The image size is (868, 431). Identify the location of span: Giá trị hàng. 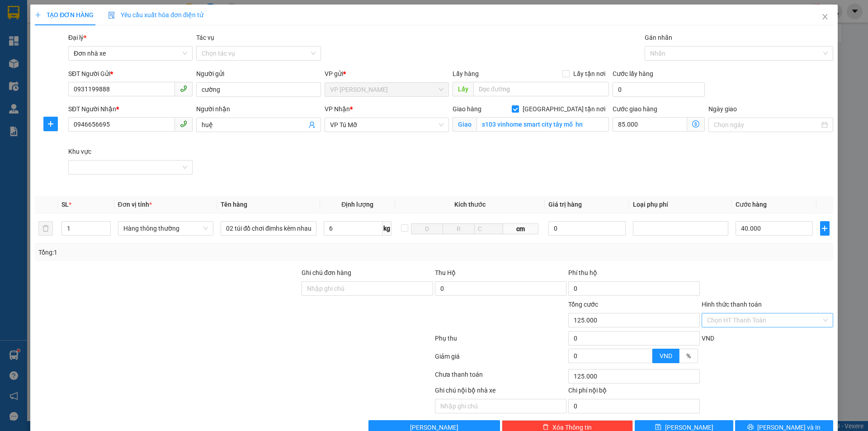
(565, 205).